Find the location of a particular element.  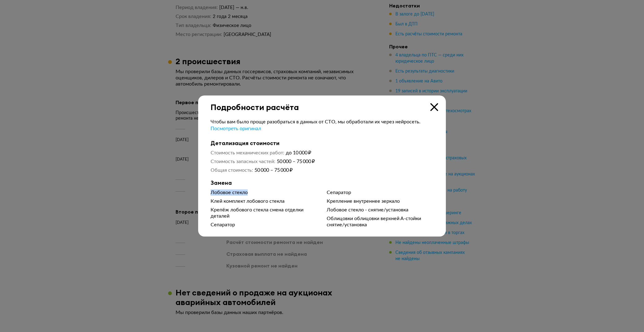

dt: Стоимость механических работ is located at coordinates (247, 153).